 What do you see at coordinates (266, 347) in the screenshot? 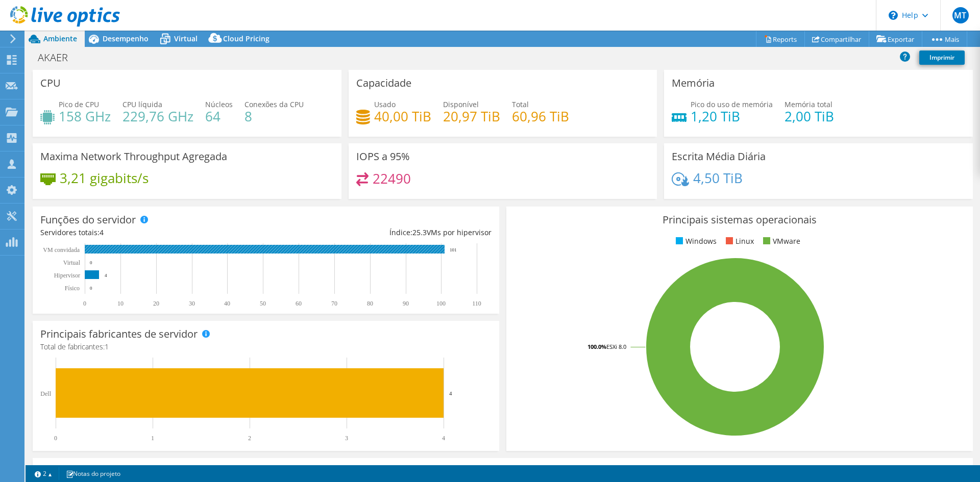
I see `h4: Total de fabricantes:` at bounding box center [266, 347].